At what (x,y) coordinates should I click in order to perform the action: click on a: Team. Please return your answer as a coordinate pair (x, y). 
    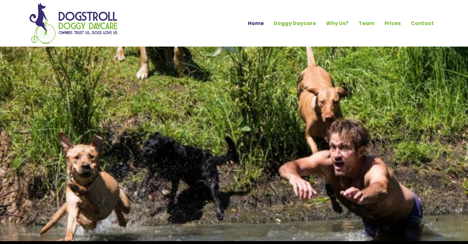
    Looking at the image, I should click on (367, 23).